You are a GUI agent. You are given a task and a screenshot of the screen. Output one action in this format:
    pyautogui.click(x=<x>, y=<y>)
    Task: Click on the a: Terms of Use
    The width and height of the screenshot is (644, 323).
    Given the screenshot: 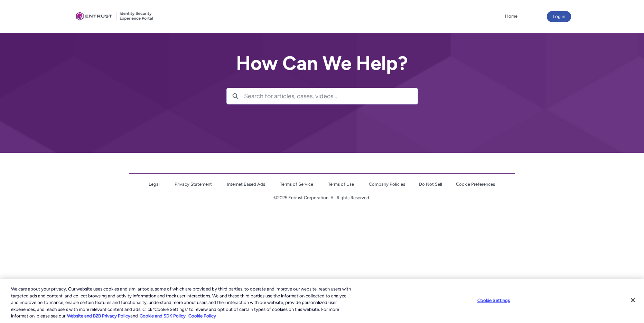 What is the action you would take?
    pyautogui.click(x=341, y=184)
    